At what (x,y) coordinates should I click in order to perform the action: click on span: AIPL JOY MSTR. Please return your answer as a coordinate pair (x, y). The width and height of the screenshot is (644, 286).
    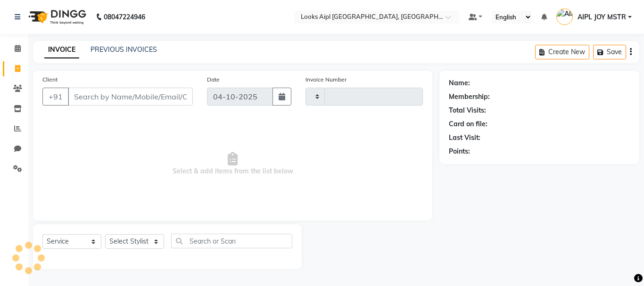
    Looking at the image, I should click on (601, 17).